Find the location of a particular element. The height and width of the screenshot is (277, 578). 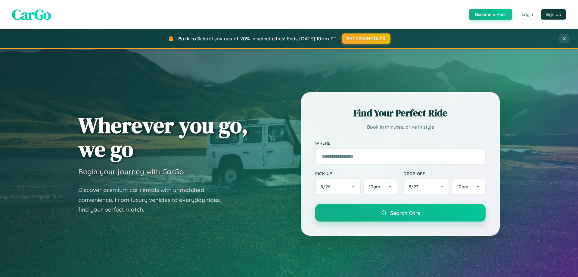

label: Pick-up is located at coordinates (356, 173).